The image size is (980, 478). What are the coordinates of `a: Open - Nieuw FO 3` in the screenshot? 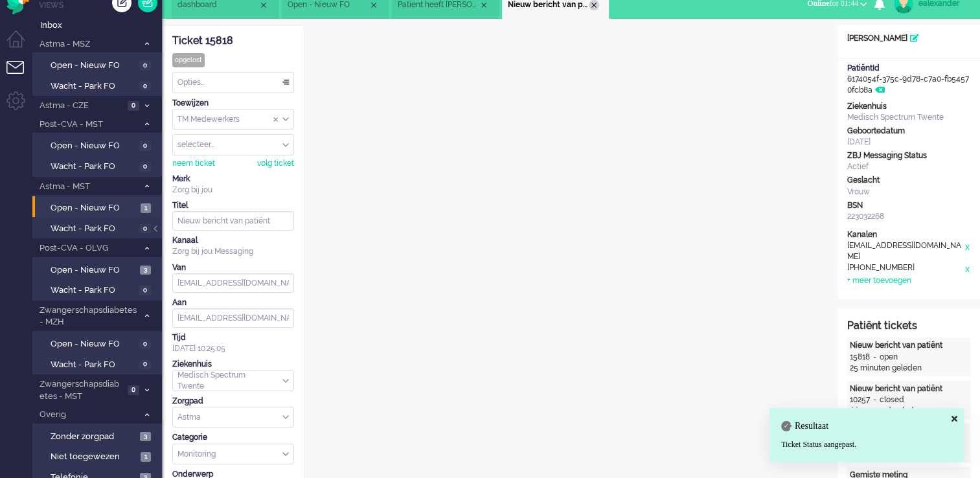 It's located at (99, 269).